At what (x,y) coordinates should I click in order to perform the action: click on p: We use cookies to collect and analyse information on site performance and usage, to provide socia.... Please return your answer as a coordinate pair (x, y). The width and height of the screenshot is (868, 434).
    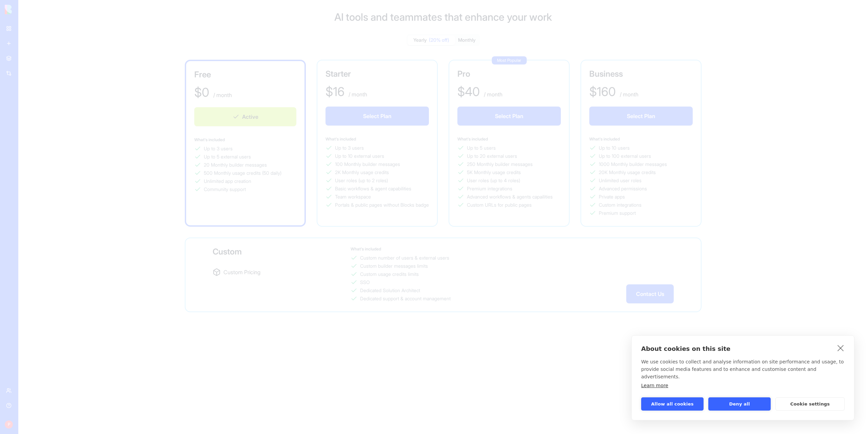
    Looking at the image, I should click on (743, 369).